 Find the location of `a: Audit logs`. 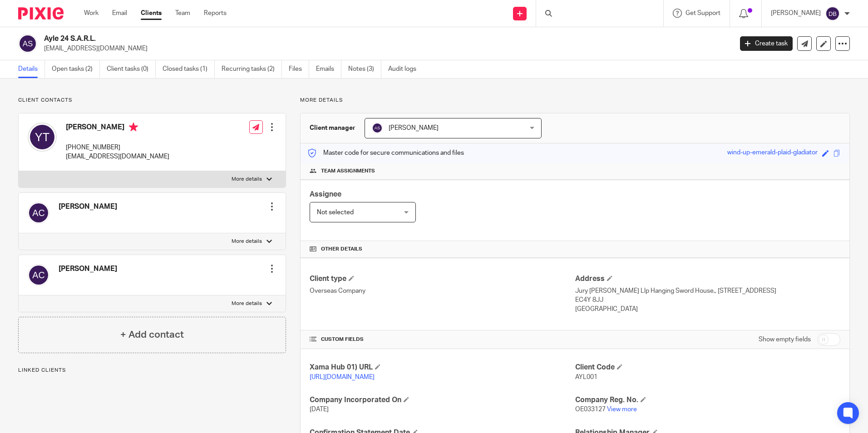

a: Audit logs is located at coordinates (406, 69).